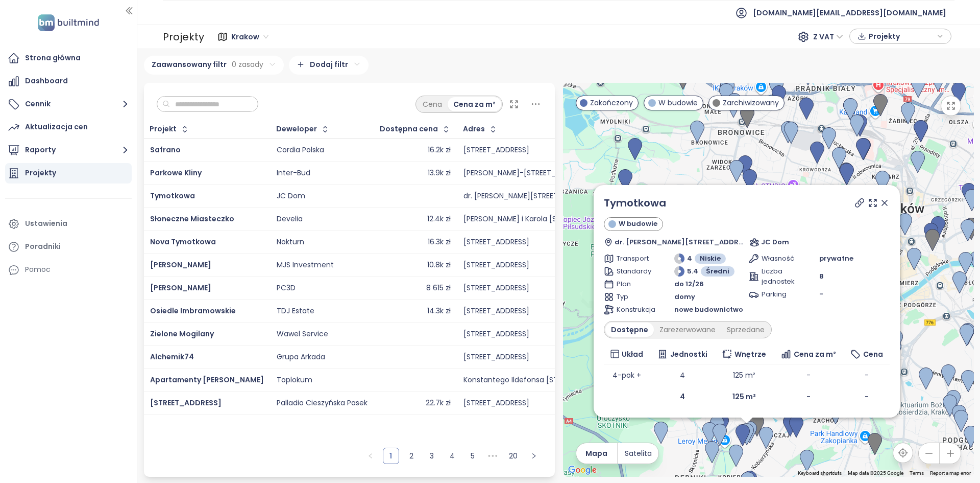 The image size is (980, 483). I want to click on td: 4-pok +, so click(626, 375).